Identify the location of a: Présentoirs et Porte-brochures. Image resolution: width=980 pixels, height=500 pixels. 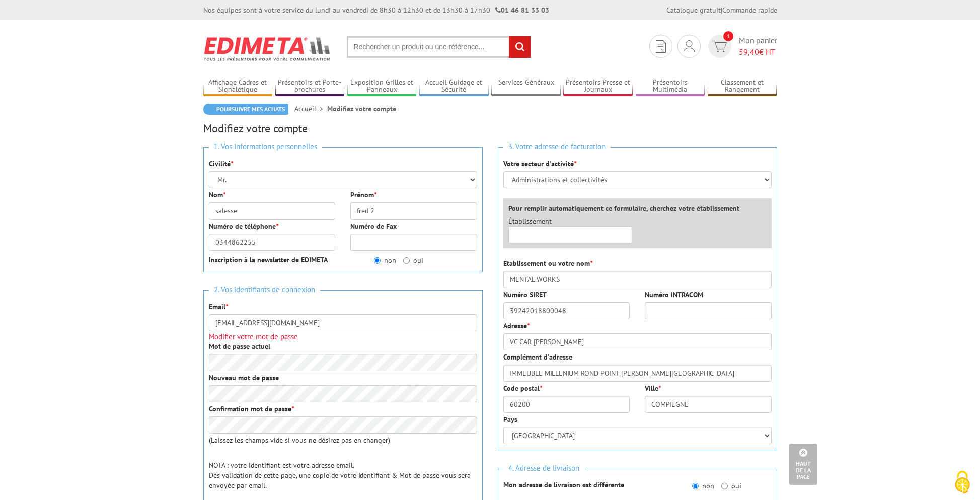
(310, 86).